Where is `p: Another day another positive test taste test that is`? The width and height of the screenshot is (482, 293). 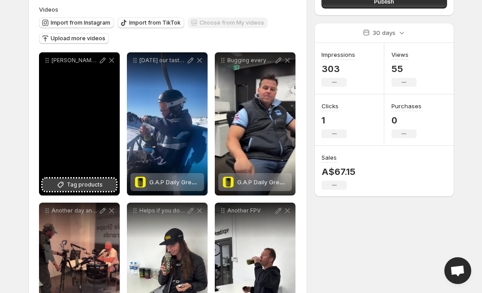
p: Another day another positive test taste test that is is located at coordinates (75, 211).